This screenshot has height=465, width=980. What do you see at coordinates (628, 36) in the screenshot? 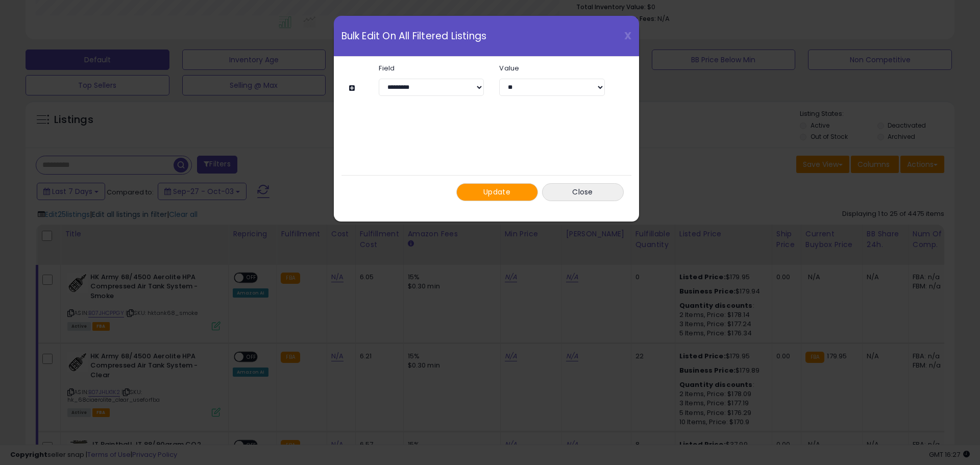
I see `span: X` at bounding box center [628, 36].